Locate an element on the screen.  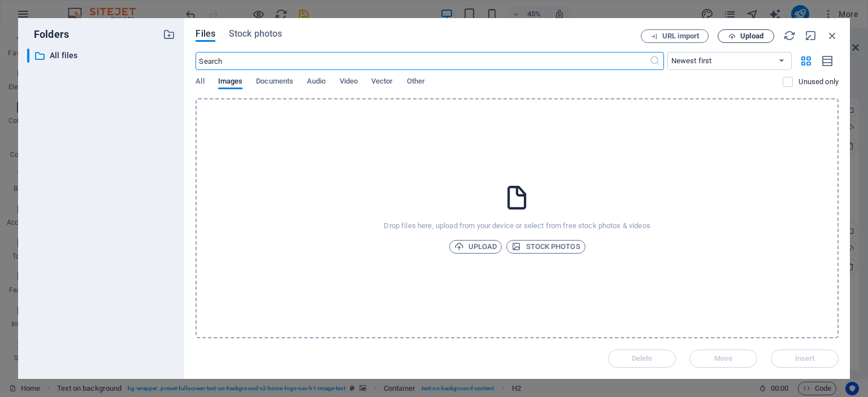
span: Audio is located at coordinates (316, 82).